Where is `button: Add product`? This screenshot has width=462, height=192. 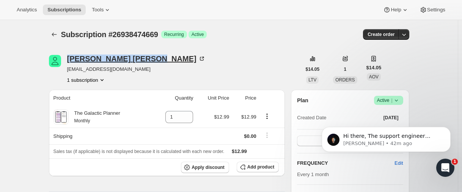
button: Add product is located at coordinates (257, 167).